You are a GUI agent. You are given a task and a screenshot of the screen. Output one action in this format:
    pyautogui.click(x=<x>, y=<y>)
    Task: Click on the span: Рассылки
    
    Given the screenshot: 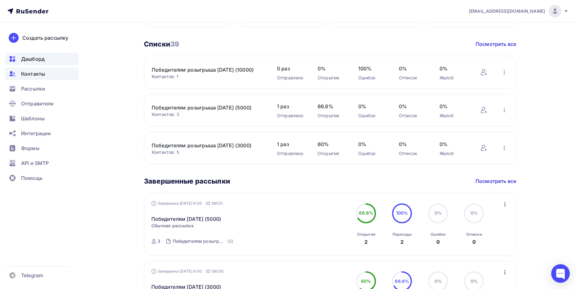 What is the action you would take?
    pyautogui.click(x=33, y=89)
    